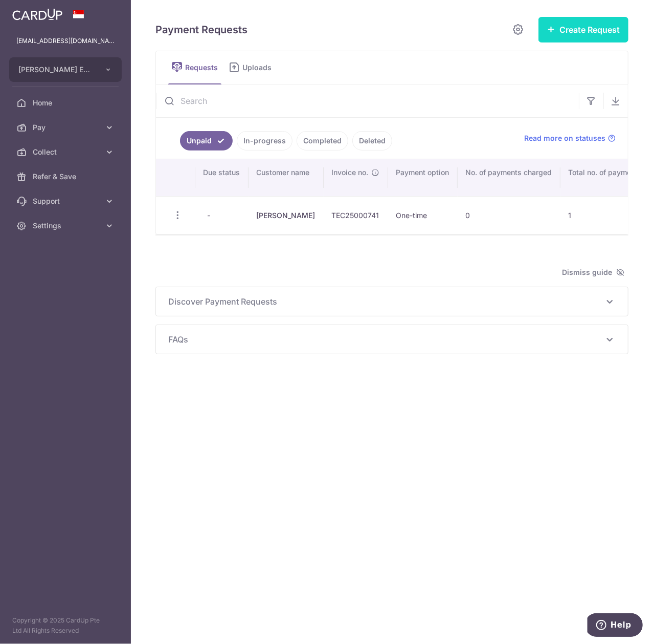  I want to click on a: Deleted, so click(372, 141).